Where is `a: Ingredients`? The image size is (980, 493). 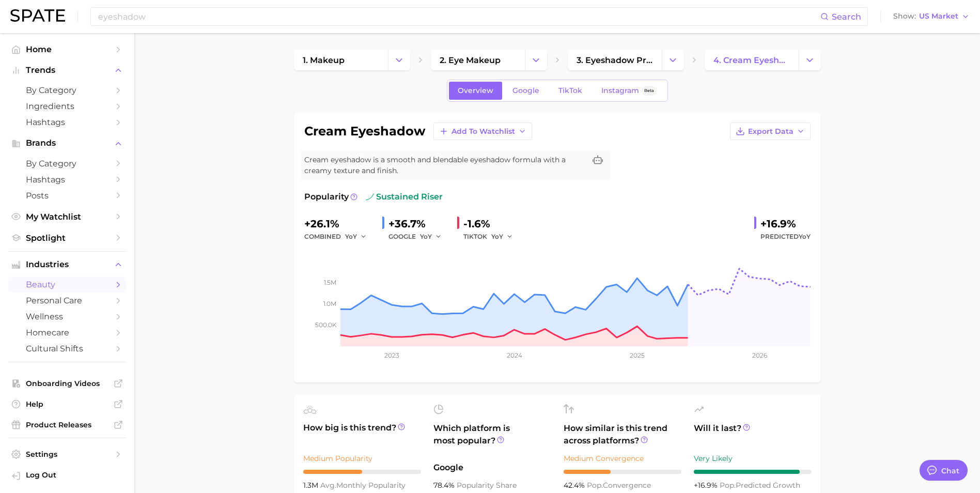 a: Ingredients is located at coordinates (67, 106).